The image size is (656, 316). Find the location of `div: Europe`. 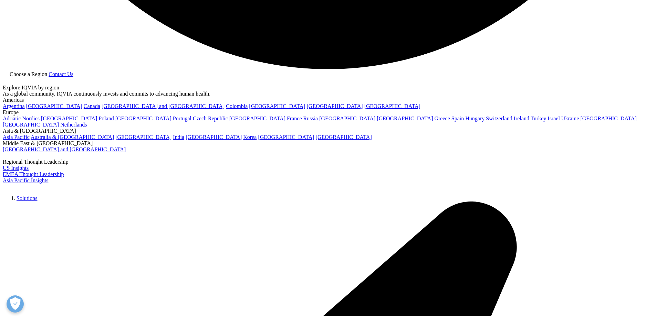

div: Europe is located at coordinates (328, 113).